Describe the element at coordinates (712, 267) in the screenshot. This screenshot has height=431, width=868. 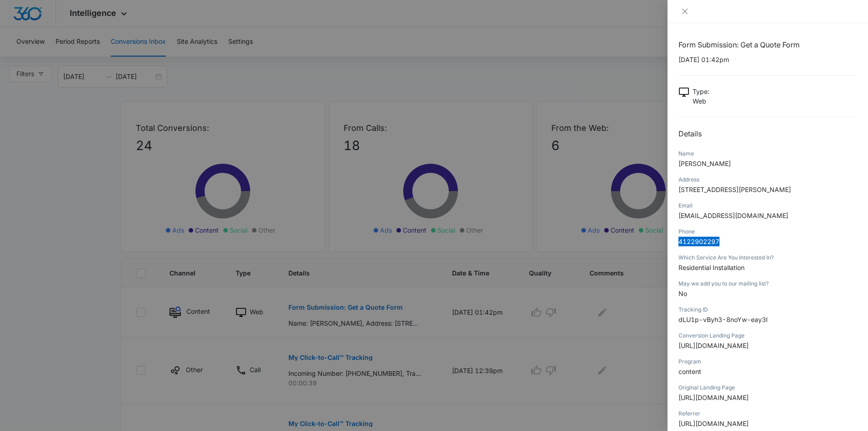
I see `span: Residential Installation` at that location.